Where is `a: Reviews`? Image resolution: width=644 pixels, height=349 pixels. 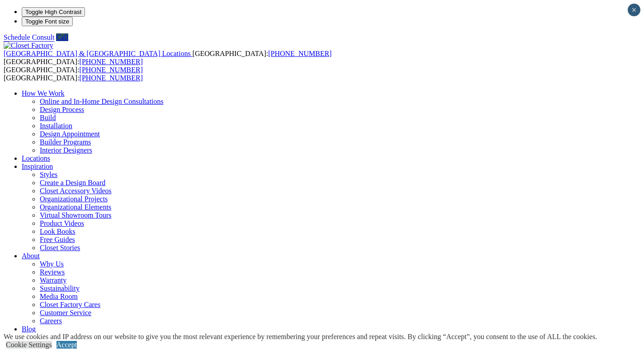 a: Reviews is located at coordinates (52, 271).